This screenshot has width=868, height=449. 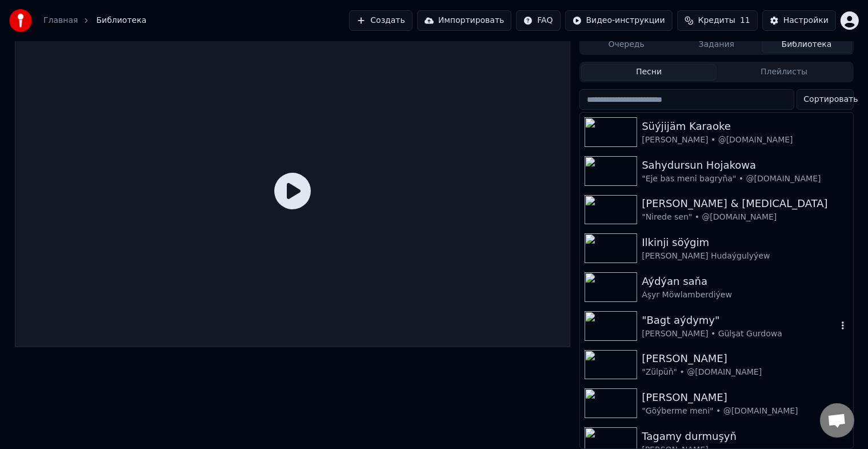 I want to click on span: Сортировать, so click(x=831, y=99).